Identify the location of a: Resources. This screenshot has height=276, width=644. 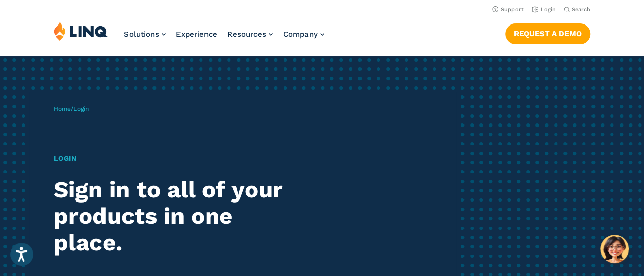
(250, 34).